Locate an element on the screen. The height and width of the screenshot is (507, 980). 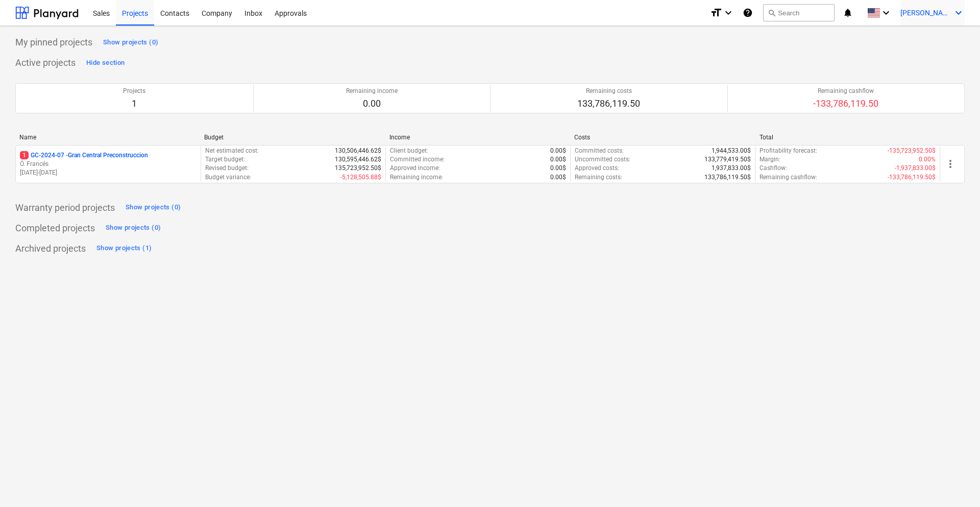
p: Remaining costs : is located at coordinates (598, 177).